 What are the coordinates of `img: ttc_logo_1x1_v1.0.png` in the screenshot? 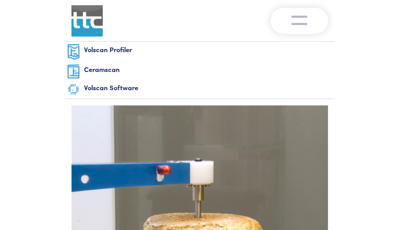 It's located at (87, 21).